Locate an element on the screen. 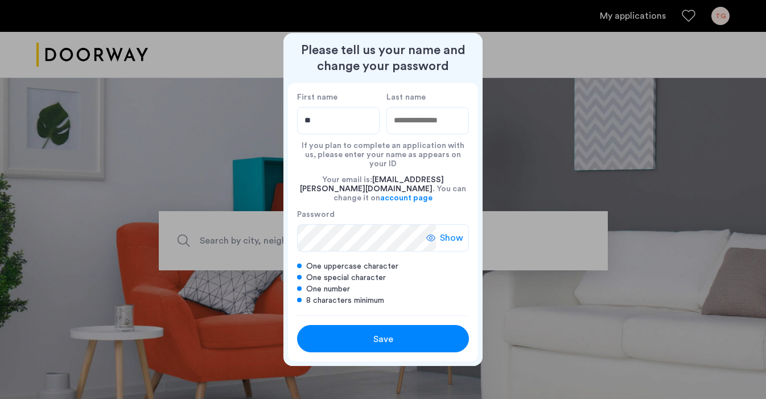 The height and width of the screenshot is (399, 766). label: Last name is located at coordinates (427, 97).